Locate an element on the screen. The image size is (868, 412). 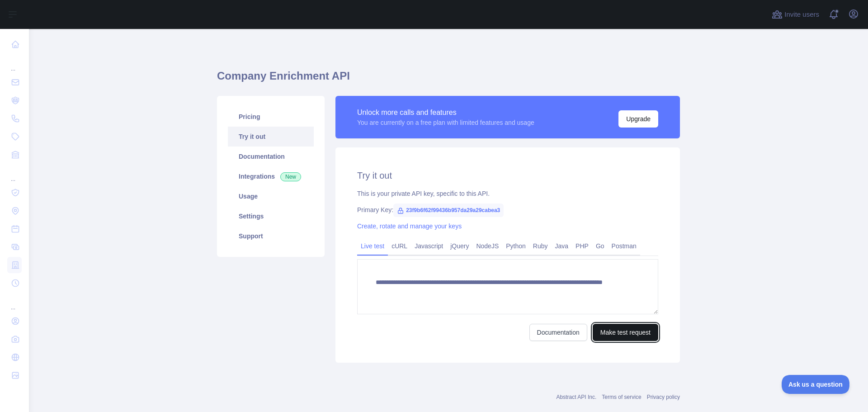
span: New is located at coordinates (290, 177).